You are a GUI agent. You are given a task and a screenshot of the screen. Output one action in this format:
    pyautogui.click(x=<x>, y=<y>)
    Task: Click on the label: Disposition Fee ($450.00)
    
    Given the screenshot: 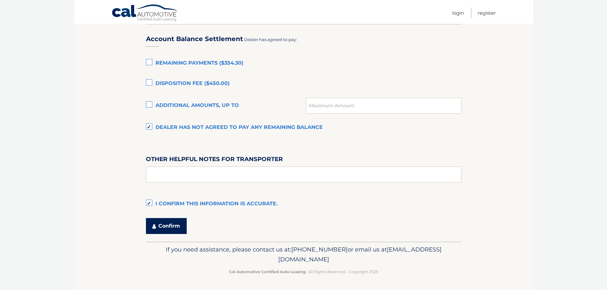 What is the action you would take?
    pyautogui.click(x=304, y=84)
    